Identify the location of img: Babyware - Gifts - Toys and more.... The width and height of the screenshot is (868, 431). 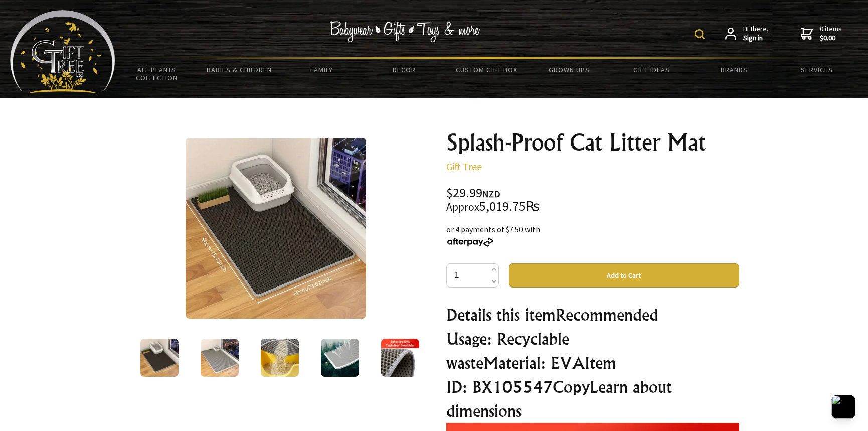
(63, 52).